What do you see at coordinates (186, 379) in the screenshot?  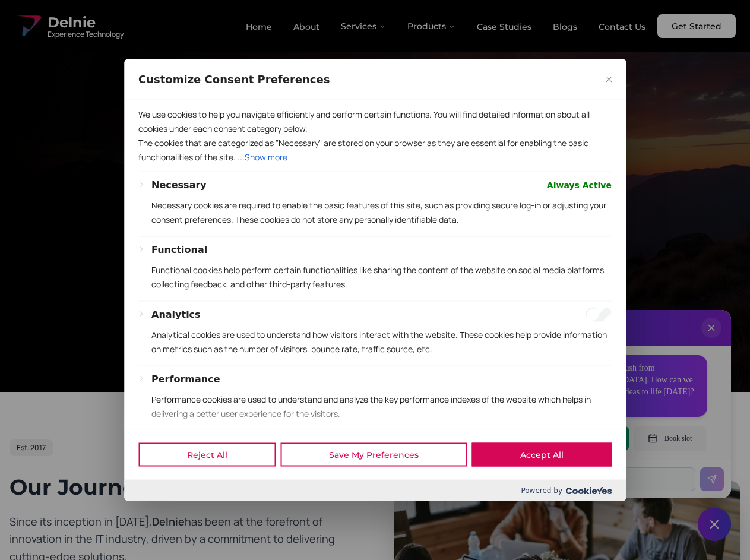 I see `button: Performance` at bounding box center [186, 379].